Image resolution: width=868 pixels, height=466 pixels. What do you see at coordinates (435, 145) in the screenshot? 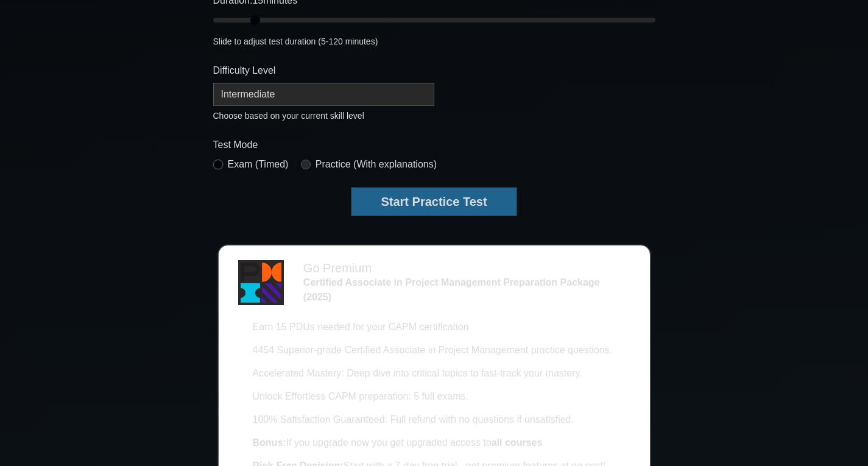
I see `label: Test Mode` at bounding box center [435, 145].